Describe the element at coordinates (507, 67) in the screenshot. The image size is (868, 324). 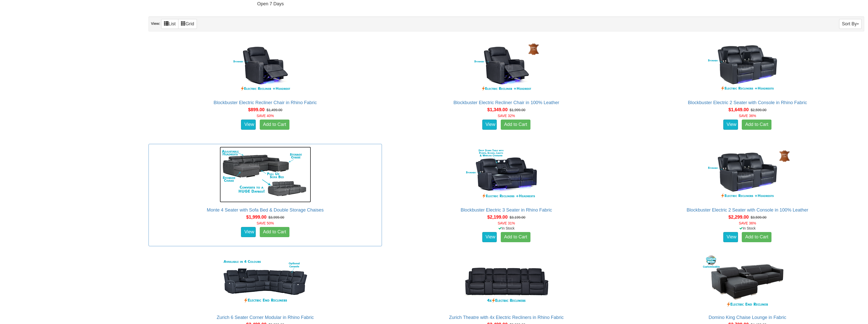
I see `img: Blockbuster Electric Recliner Chair in 100% Leather` at that location.